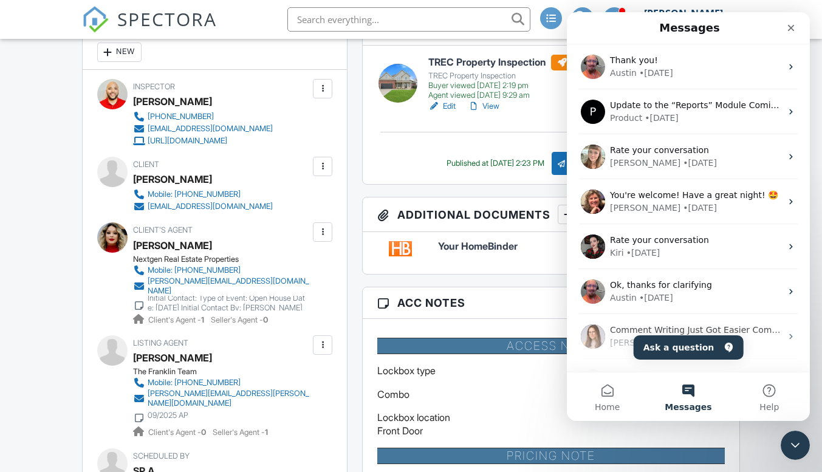 This screenshot has height=472, width=822. I want to click on a: Edit, so click(441, 106).